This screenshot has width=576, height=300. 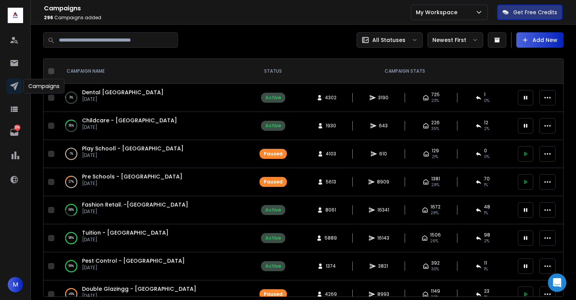 What do you see at coordinates (435, 179) in the screenshot?
I see `span: 1381` at bounding box center [435, 179].